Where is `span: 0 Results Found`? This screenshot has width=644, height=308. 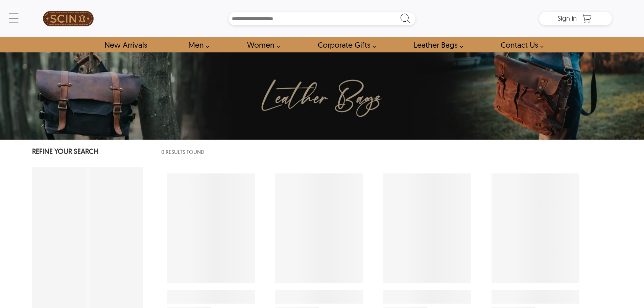
span: 0 Results Found is located at coordinates (182, 152).